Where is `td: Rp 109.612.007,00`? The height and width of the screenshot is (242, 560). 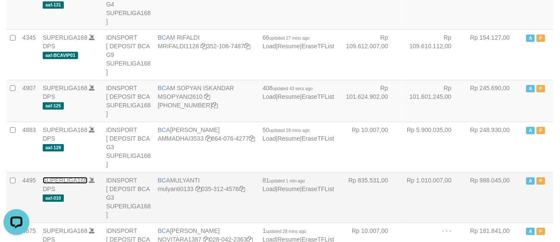 td: Rp 109.612.007,00 is located at coordinates (370, 54).